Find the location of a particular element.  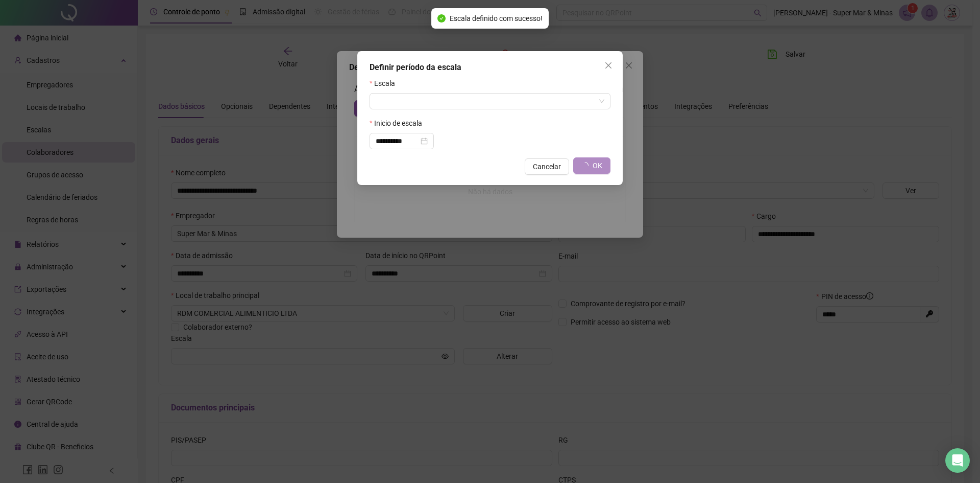

div: Open Intercom Messenger is located at coordinates (958, 460).